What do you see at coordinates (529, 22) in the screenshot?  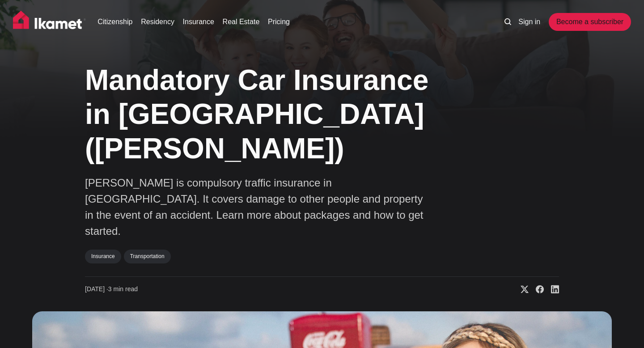 I see `a: Sign in` at bounding box center [529, 22].